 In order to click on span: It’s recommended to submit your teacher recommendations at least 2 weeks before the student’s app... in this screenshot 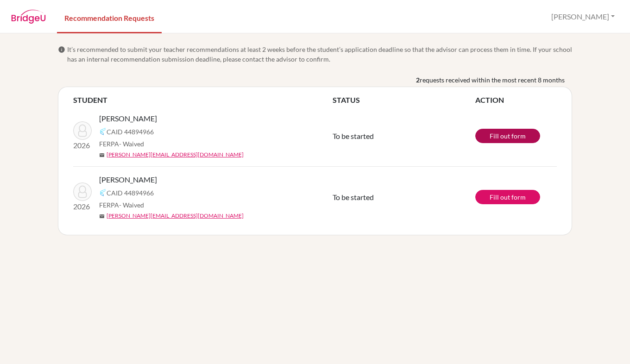, I will do `click(320, 54)`.